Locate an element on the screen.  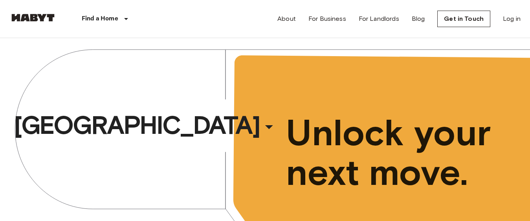
a: For Business is located at coordinates (327, 19).